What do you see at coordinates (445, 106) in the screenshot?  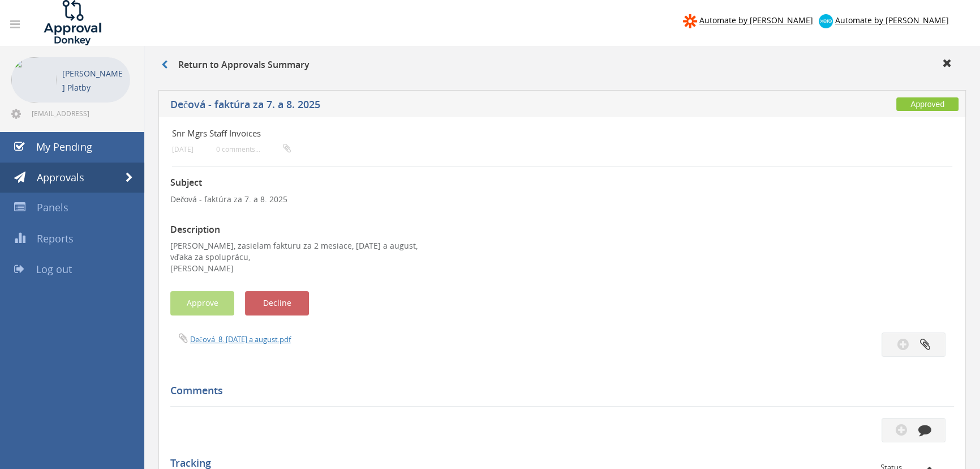 I see `h5: Dečová - faktúra za 7. a 8. 2025` at bounding box center [445, 106].